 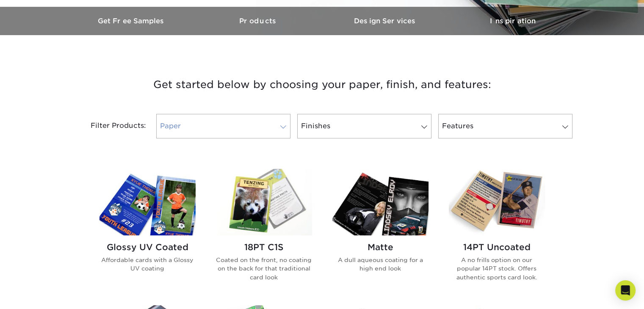 What do you see at coordinates (380, 247) in the screenshot?
I see `h2: Matte` at bounding box center [380, 247].